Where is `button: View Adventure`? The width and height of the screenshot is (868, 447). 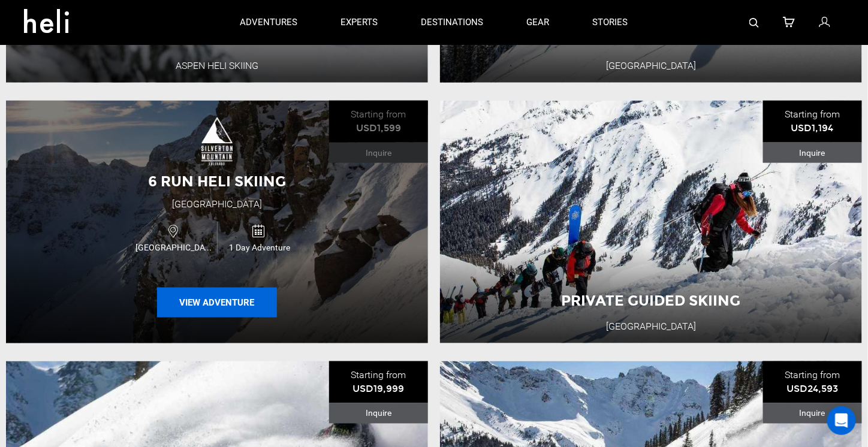
button: View Adventure is located at coordinates (217, 302).